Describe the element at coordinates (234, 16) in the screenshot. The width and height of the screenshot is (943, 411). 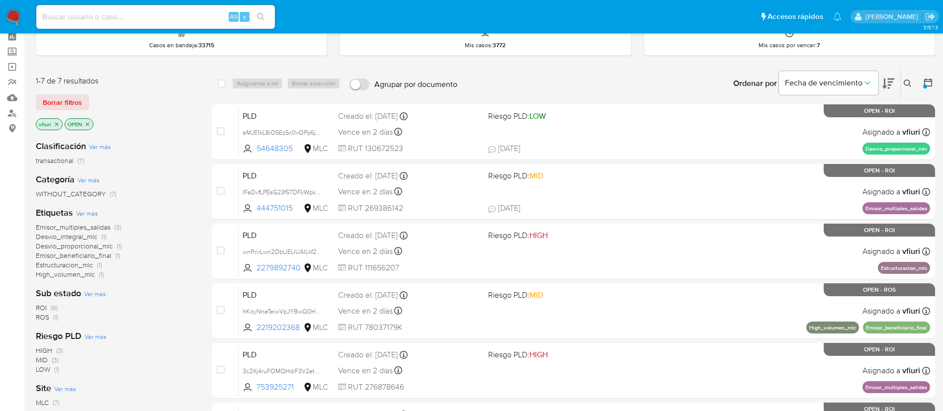
I see `span: Alt` at that location.